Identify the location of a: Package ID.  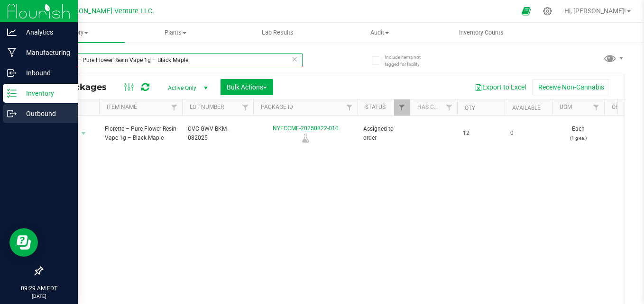
(277, 107).